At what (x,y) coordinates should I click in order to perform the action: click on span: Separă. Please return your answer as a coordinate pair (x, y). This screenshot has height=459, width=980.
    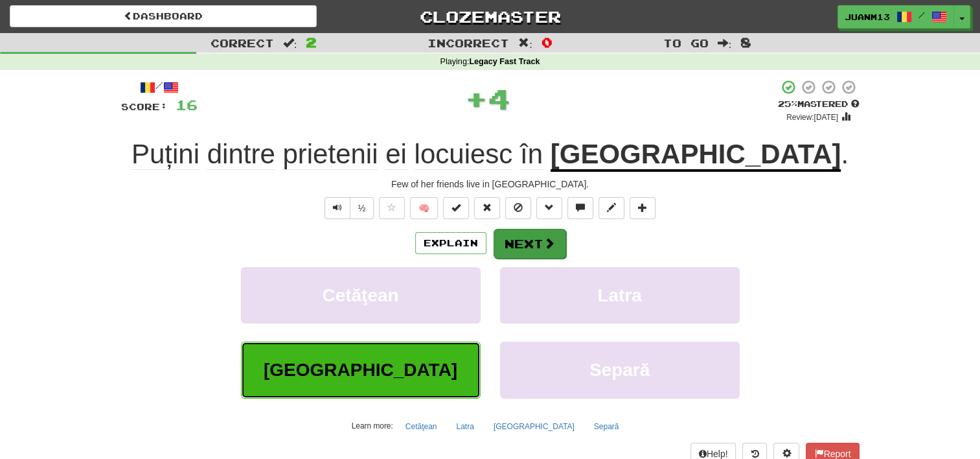
    Looking at the image, I should click on (619, 369).